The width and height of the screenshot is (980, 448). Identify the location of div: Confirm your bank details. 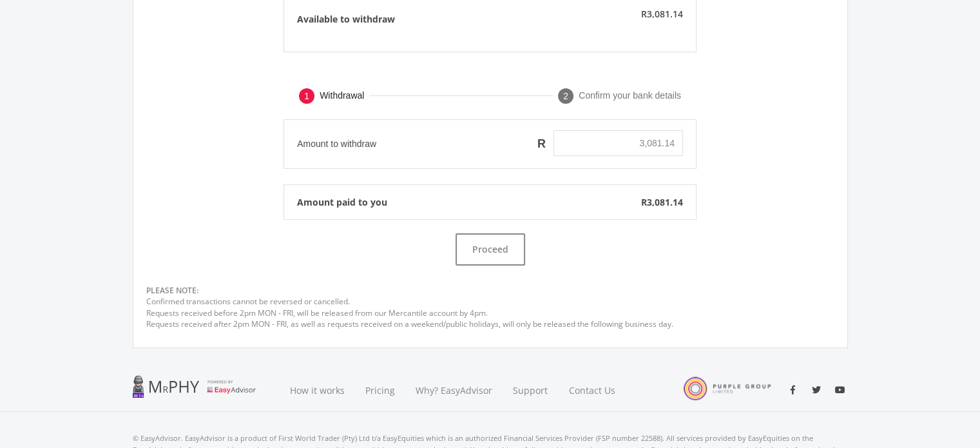
(630, 95).